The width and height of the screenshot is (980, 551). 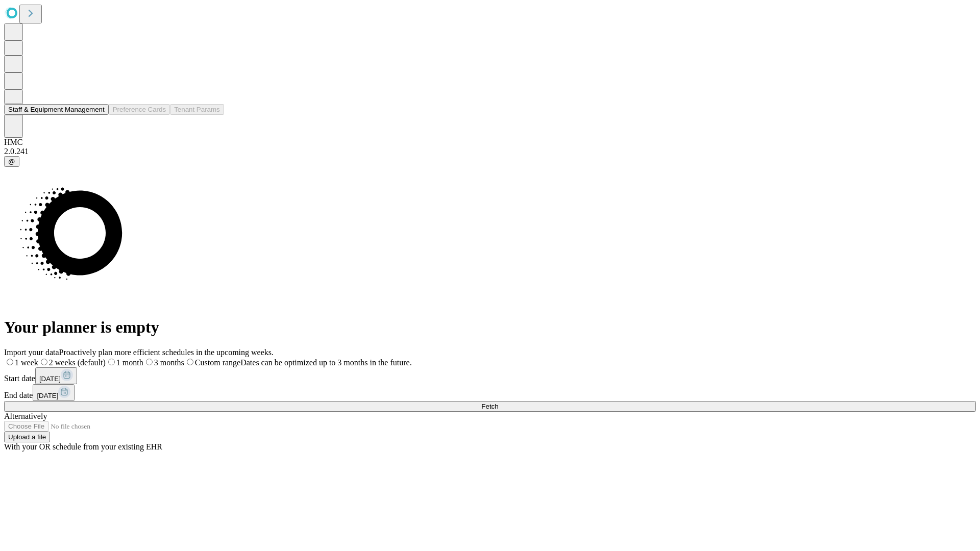 I want to click on div: HMC, so click(x=490, y=143).